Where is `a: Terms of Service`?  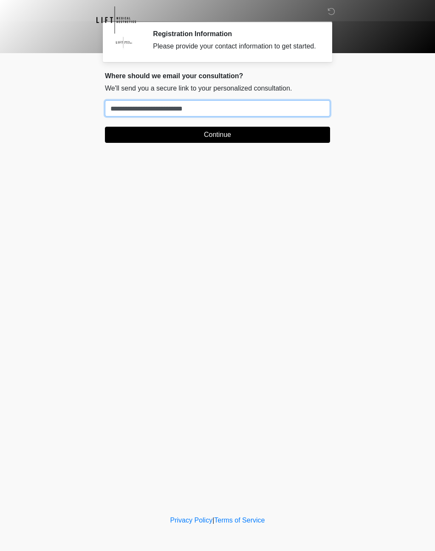
a: Terms of Service is located at coordinates (239, 520).